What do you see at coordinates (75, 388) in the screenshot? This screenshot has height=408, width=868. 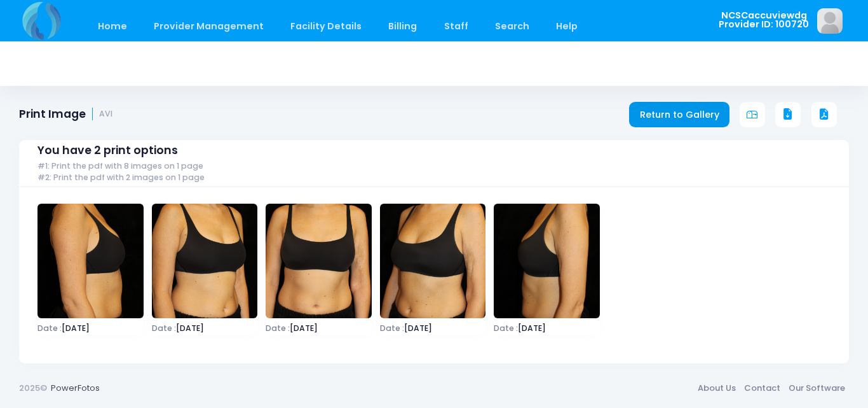 I see `a: PowerFotos` at bounding box center [75, 388].